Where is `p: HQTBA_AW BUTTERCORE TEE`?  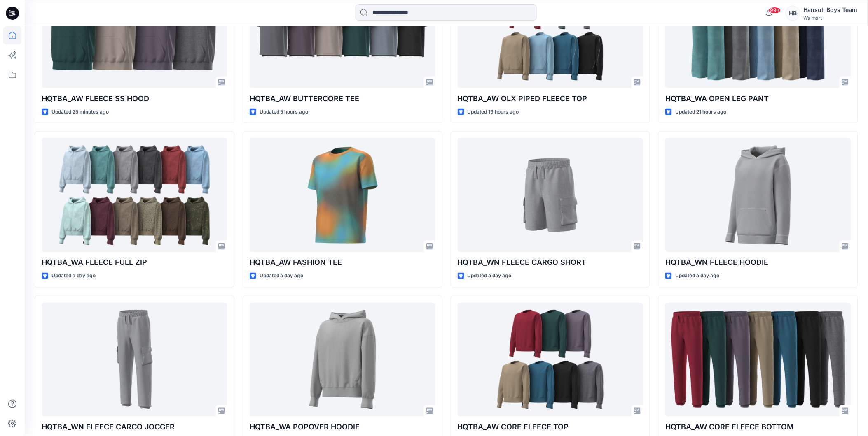
p: HQTBA_AW BUTTERCORE TEE is located at coordinates (343, 99).